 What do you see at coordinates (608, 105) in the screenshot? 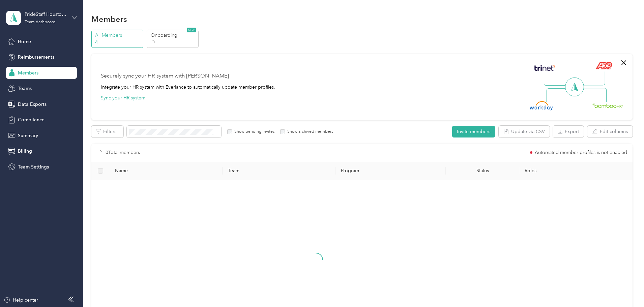
I see `img: BambooHR` at bounding box center [608, 105].